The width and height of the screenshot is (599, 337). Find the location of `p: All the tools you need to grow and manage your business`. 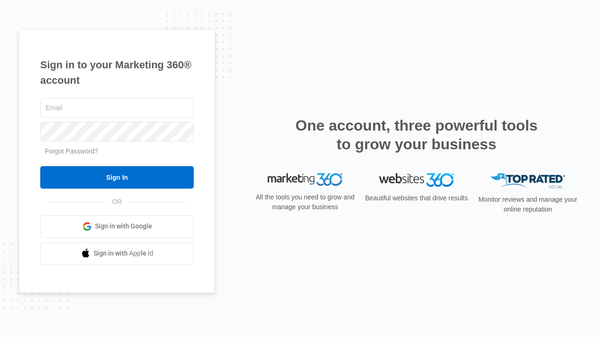

p: All the tools you need to grow and manage your business is located at coordinates (305, 202).